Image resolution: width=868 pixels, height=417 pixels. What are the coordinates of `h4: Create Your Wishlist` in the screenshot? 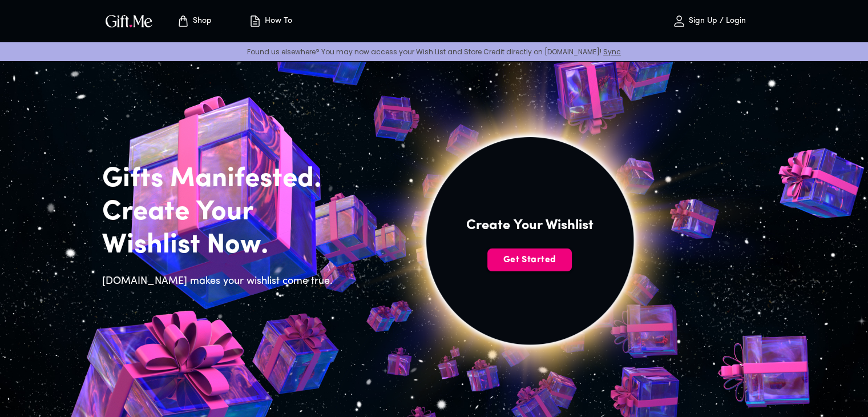 It's located at (530, 226).